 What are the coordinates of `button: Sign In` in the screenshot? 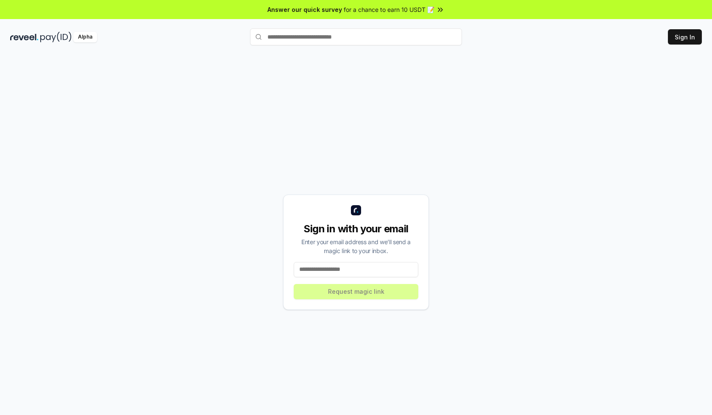 It's located at (685, 37).